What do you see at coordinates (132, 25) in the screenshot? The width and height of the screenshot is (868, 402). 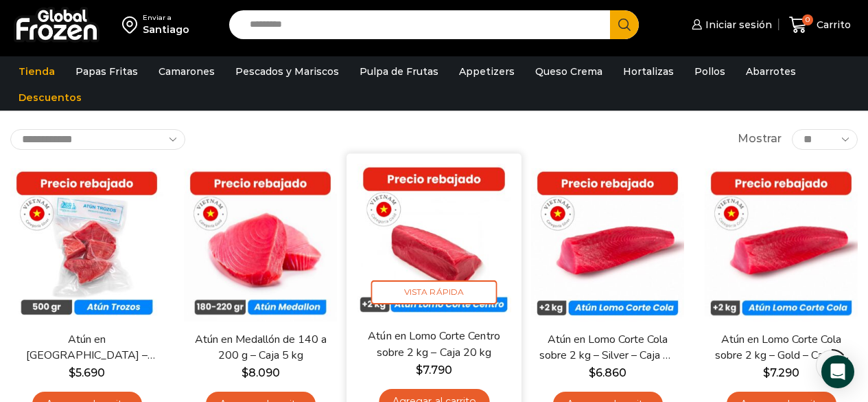 I see `img: address-field-icon.svg` at bounding box center [132, 25].